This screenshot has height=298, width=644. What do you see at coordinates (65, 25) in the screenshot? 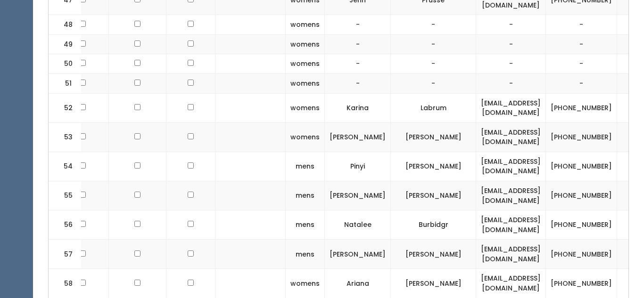
I see `td: 48` at bounding box center [65, 25].